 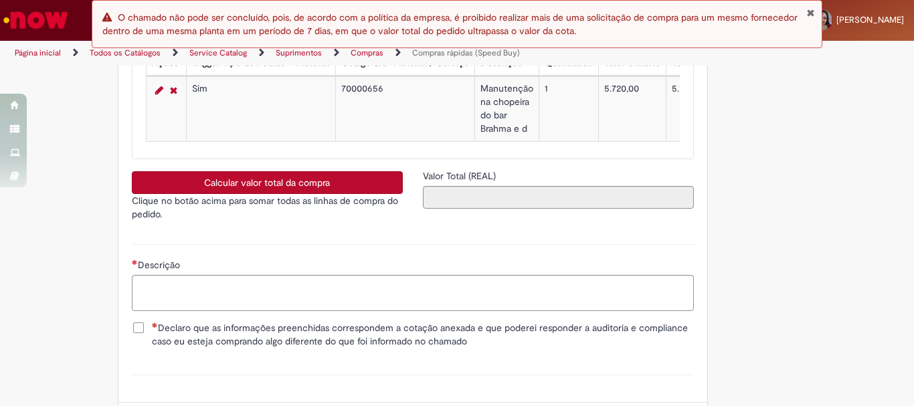 I want to click on label: Somente leitura - Valor Total (REAL), so click(x=460, y=176).